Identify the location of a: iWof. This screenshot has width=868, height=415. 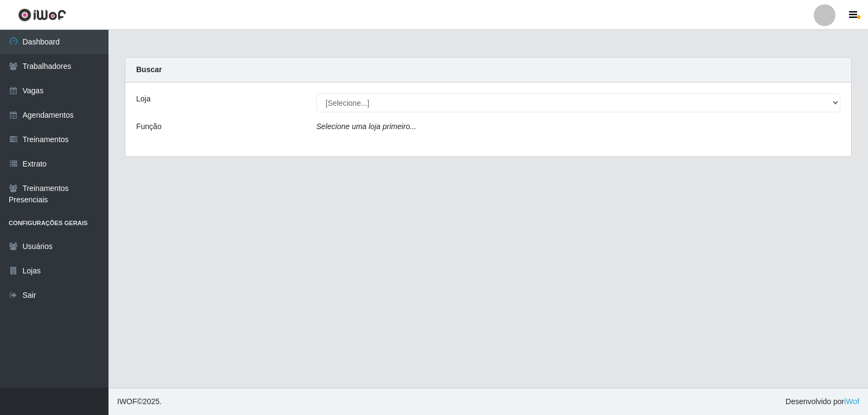
(852, 401).